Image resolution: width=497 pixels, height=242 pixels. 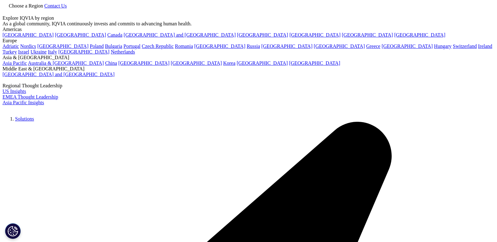 I want to click on a: Asia Pacific Insights, so click(x=23, y=102).